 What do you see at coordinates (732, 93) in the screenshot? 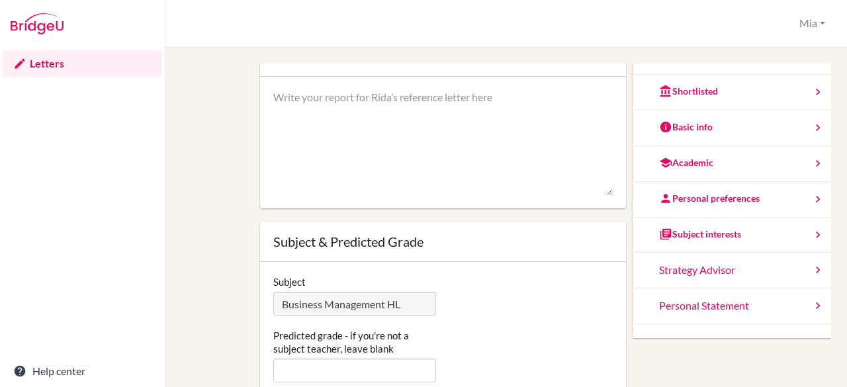
I see `a: Shortlisted` at bounding box center [732, 93].